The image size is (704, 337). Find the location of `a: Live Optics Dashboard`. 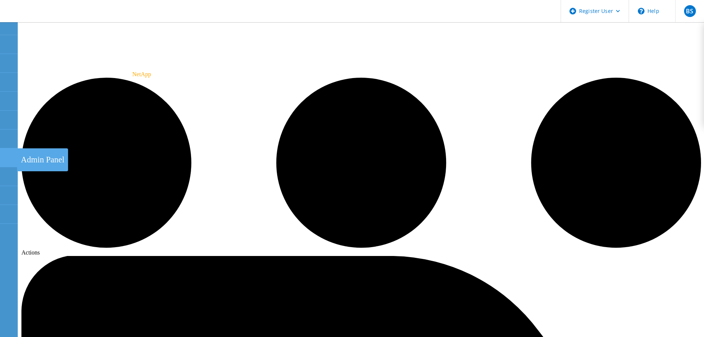

a: Live Optics Dashboard is located at coordinates (47, 17).